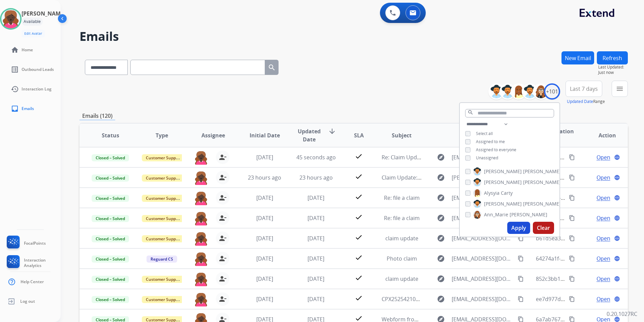 This screenshot has width=644, height=322. Describe the element at coordinates (36, 89) in the screenshot. I see `span: Interaction Log` at that location.